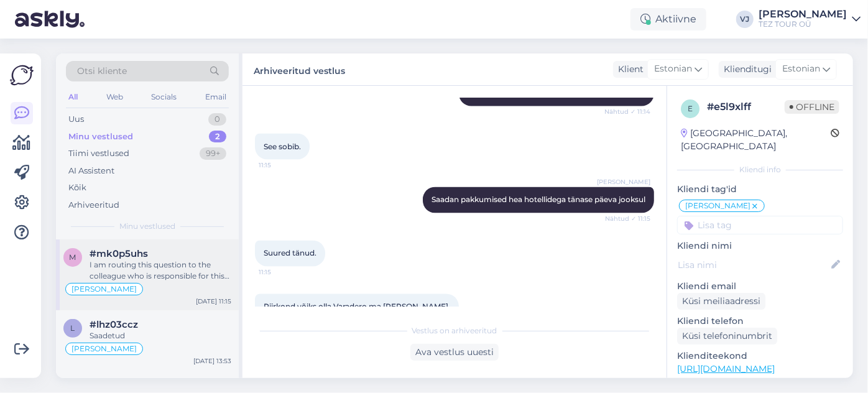 Image resolution: width=868 pixels, height=393 pixels. What do you see at coordinates (161, 336) in the screenshot?
I see `div: Saadetud` at bounding box center [161, 336].